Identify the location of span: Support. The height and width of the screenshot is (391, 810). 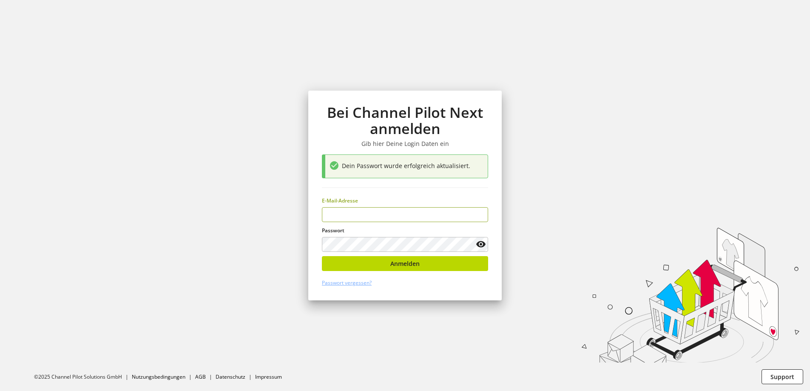
(782, 376).